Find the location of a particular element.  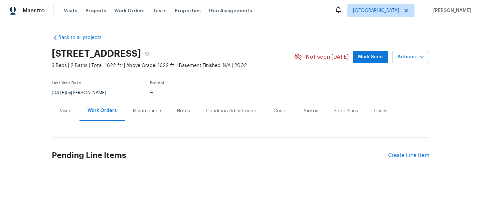

span: Properties is located at coordinates (188, 11).